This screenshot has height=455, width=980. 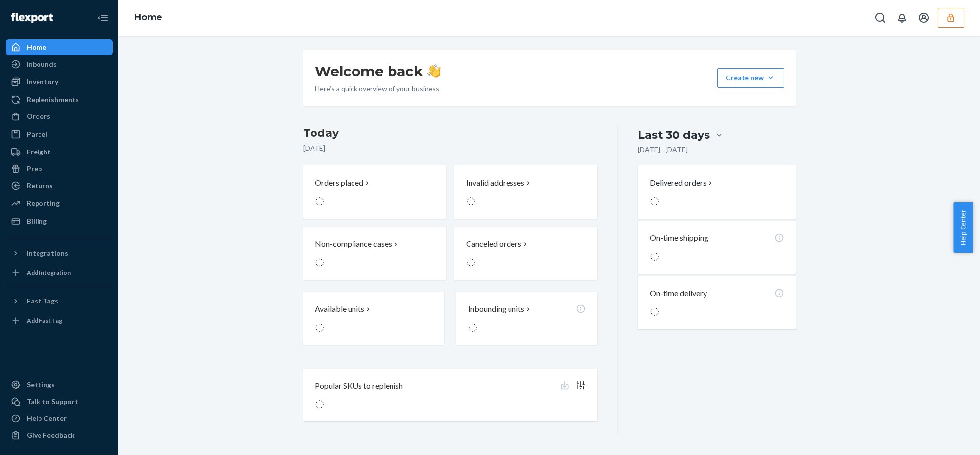 I want to click on div: Billing, so click(x=37, y=221).